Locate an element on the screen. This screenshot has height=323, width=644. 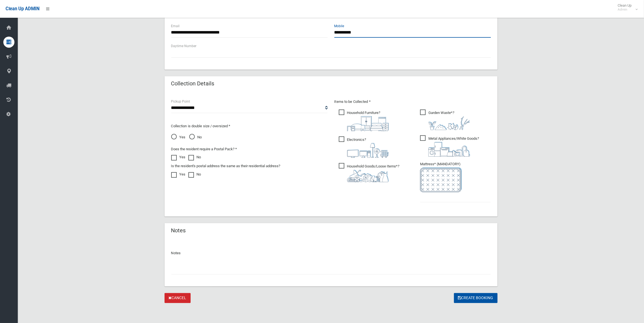
img: 36c1b0289cb1767239cdd3de9e694f19.png is located at coordinates (449, 149).